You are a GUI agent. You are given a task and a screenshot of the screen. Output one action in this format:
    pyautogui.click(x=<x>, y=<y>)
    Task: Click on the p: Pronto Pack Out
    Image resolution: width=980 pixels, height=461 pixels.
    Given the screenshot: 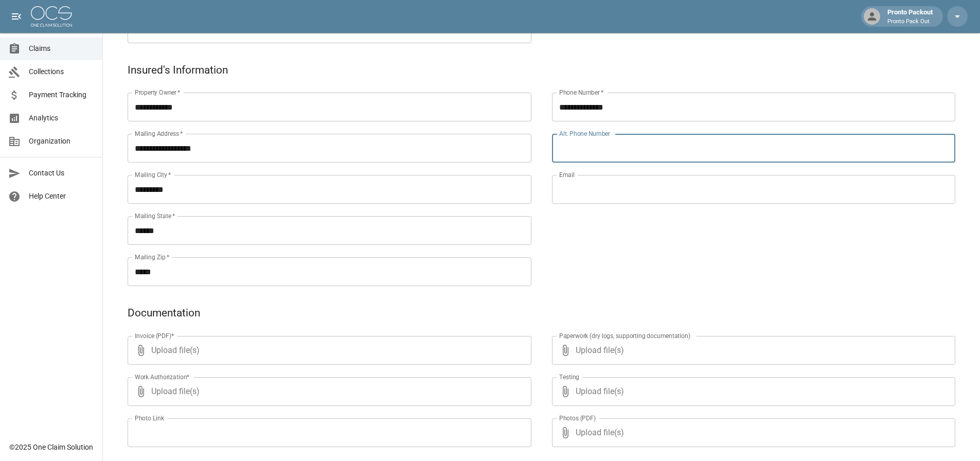 What is the action you would take?
    pyautogui.click(x=910, y=22)
    